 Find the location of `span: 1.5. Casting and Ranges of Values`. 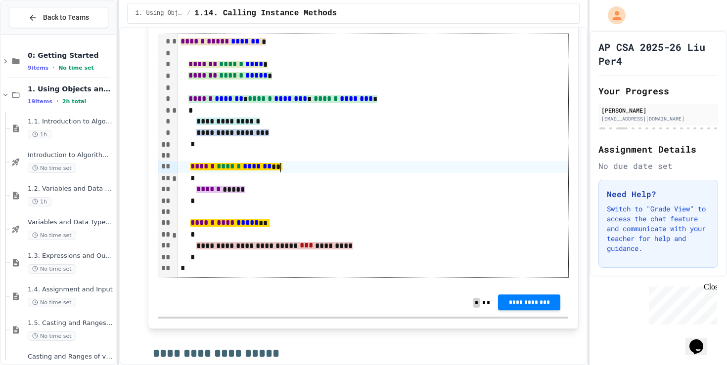

span: 1.5. Casting and Ranges of Values is located at coordinates (71, 323).